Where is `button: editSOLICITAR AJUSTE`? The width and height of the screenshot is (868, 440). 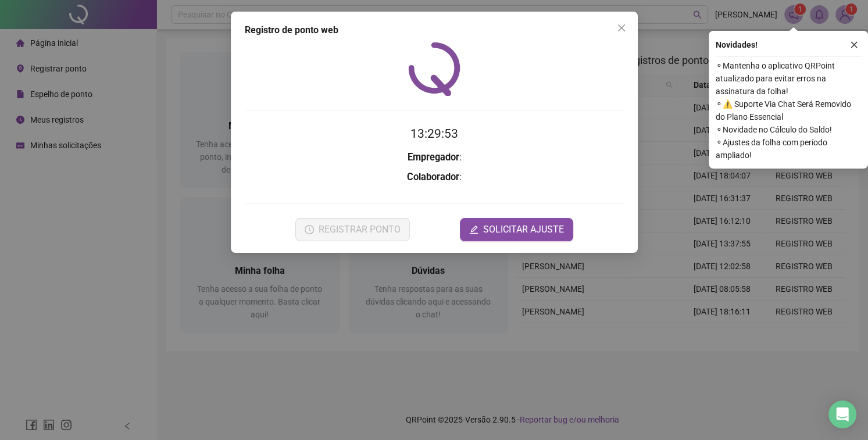
button: editSOLICITAR AJUSTE is located at coordinates (516, 229).